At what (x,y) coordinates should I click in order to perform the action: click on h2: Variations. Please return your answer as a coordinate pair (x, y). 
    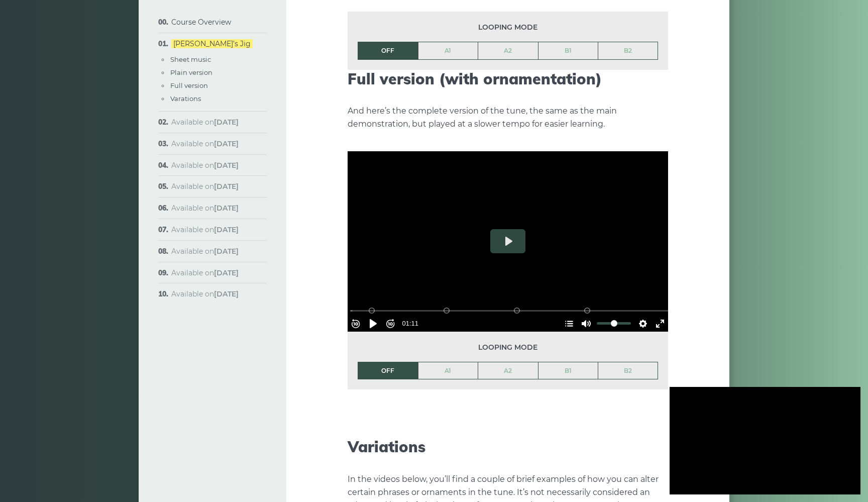
    Looking at the image, I should click on (508, 447).